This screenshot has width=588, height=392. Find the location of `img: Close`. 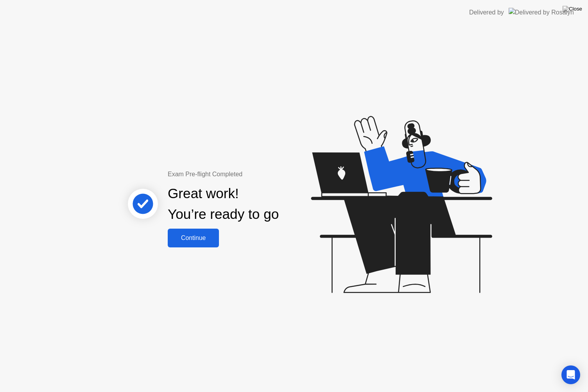

img: Close is located at coordinates (573, 9).